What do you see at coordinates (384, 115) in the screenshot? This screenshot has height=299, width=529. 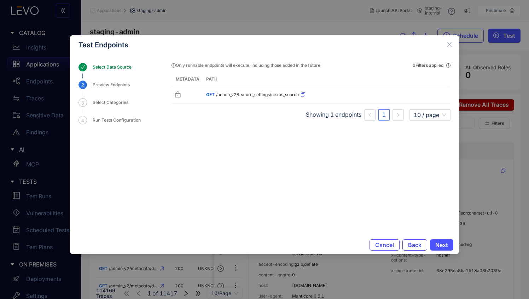 I see `li: 1` at bounding box center [384, 115].